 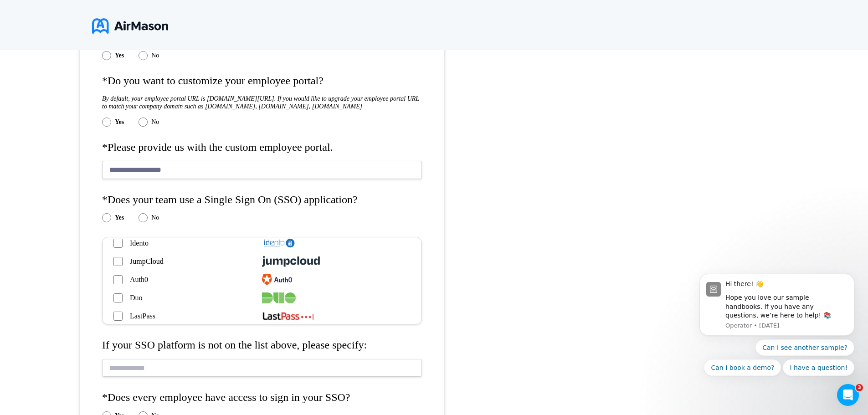 What do you see at coordinates (147, 261) in the screenshot?
I see `span: JumpCloud` at bounding box center [147, 261].